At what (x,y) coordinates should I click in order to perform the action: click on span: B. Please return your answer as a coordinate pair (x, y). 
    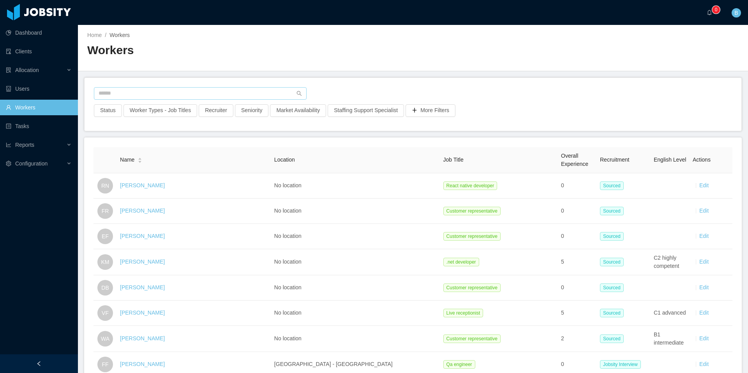
    Looking at the image, I should click on (736, 13).